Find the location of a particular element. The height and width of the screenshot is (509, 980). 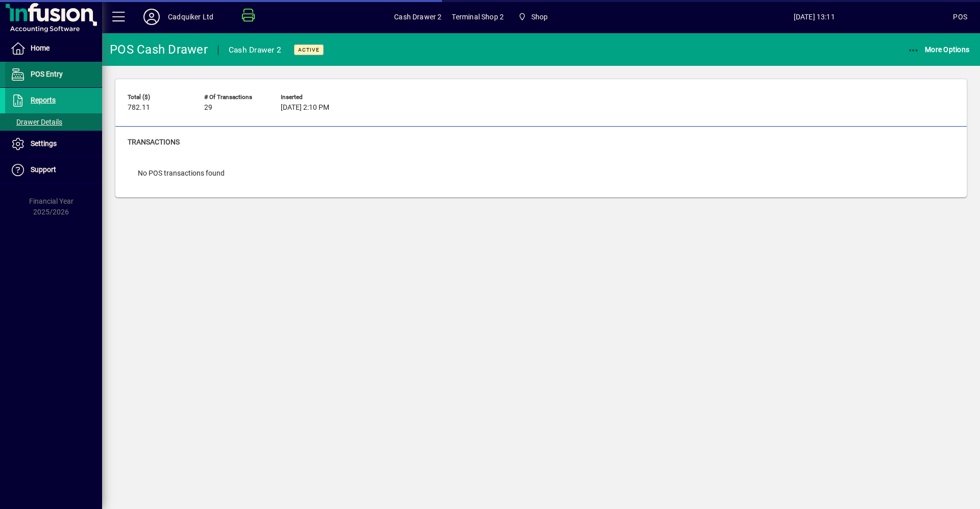

span: Home is located at coordinates (39, 48).